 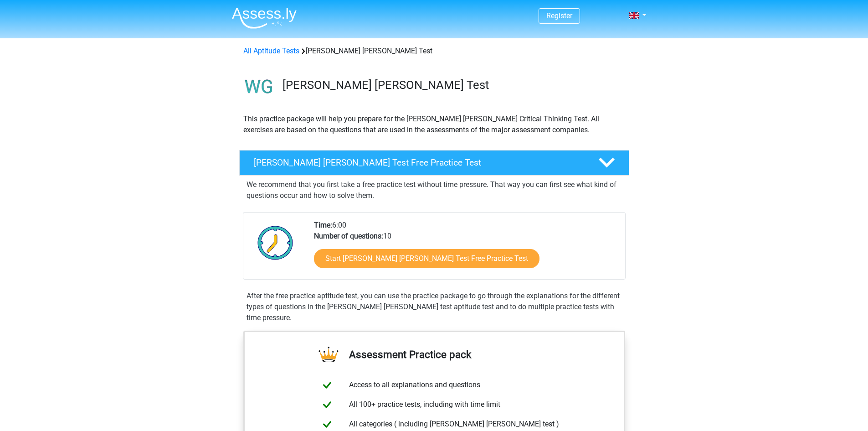 What do you see at coordinates (435, 307) in the screenshot?
I see `div: After the free practice aptitude test, you can use the practice package to go through the explana...` at bounding box center [435, 307].